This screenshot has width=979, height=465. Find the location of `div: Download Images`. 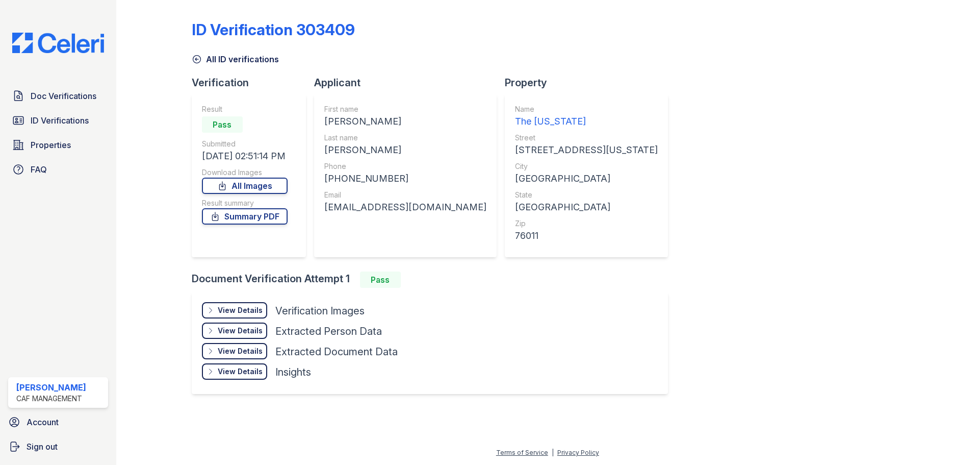

div: Download Images is located at coordinates (245, 172).